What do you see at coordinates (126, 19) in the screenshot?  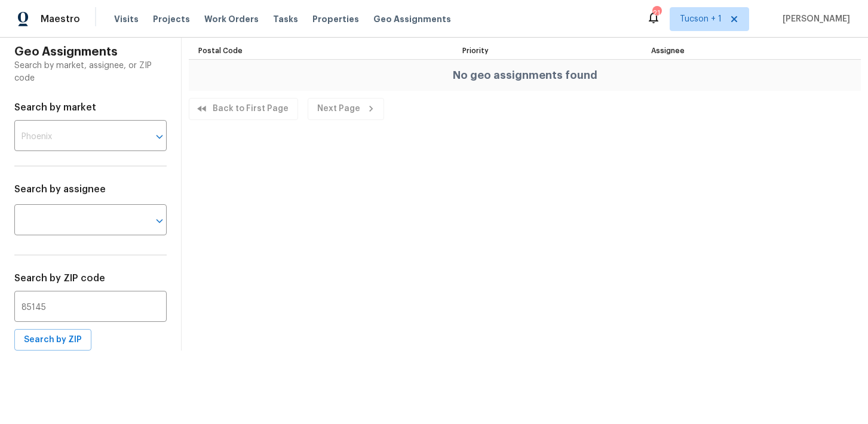 I see `span: Visits` at bounding box center [126, 19].